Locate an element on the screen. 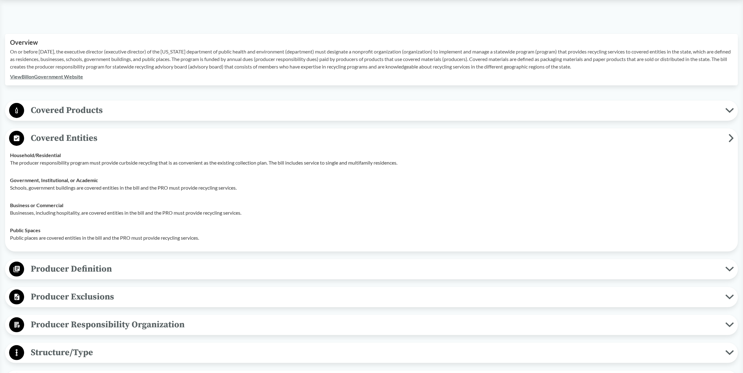 The image size is (743, 373). strong: Business or Commercial is located at coordinates (37, 205).